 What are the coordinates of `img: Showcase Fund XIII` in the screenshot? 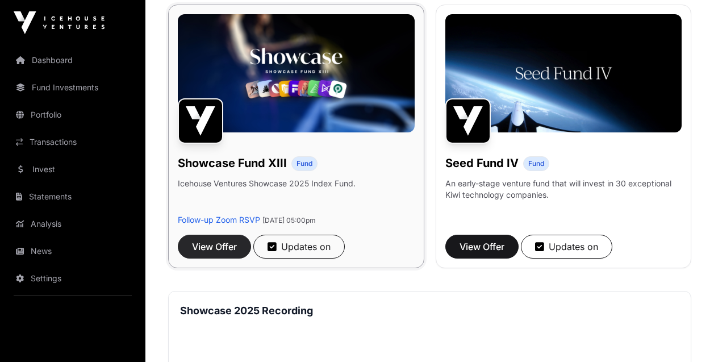 It's located at (200, 121).